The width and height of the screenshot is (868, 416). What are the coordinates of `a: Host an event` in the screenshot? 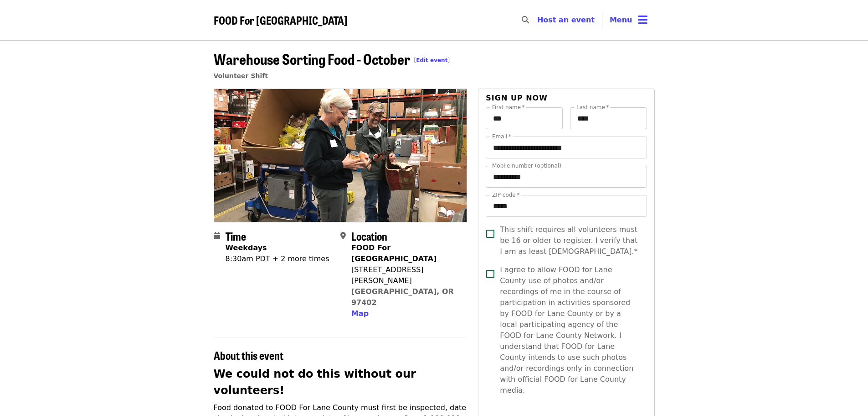 It's located at (566, 20).